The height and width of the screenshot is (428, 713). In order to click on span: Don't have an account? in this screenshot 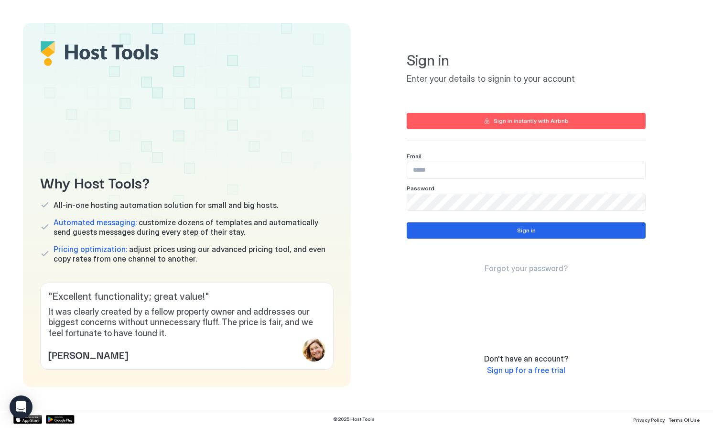, I will do `click(526, 358)`.